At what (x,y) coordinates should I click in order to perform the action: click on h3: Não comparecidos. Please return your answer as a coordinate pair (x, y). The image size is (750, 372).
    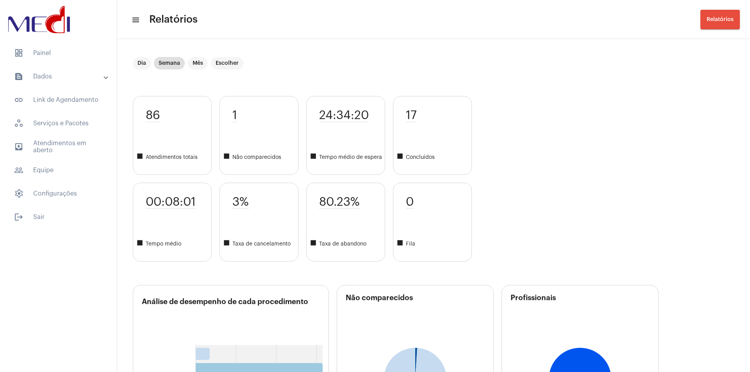
    Looking at the image, I should click on (420, 312).